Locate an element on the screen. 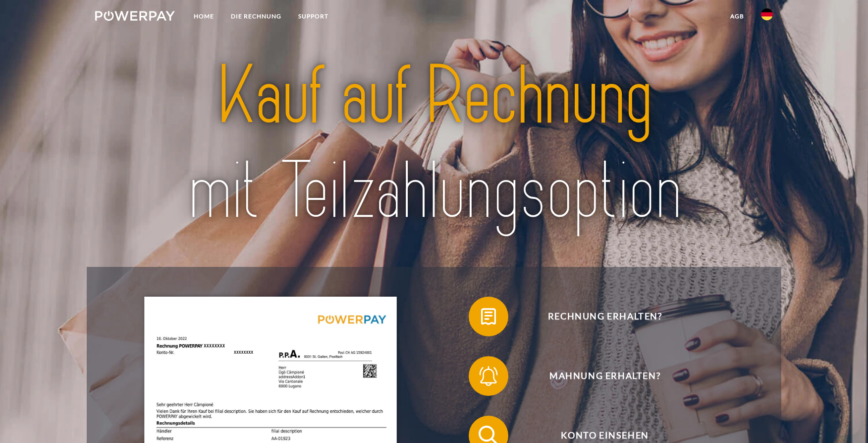 The height and width of the screenshot is (443, 868). span: Rechnung erhalten? is located at coordinates (605, 316).